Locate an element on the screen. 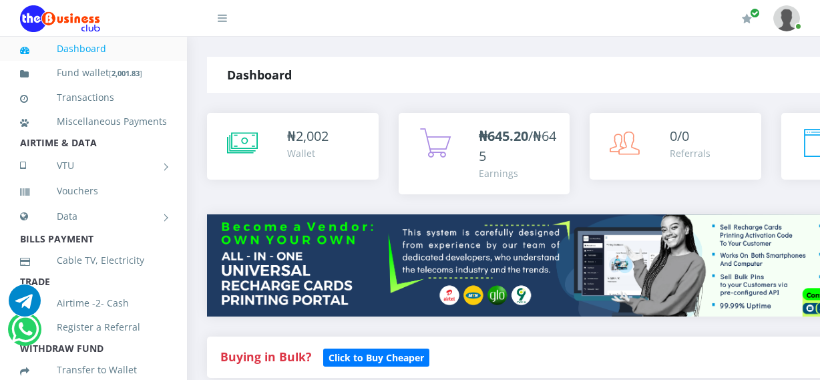 The image size is (820, 380). a: Dashboard is located at coordinates (94, 49).